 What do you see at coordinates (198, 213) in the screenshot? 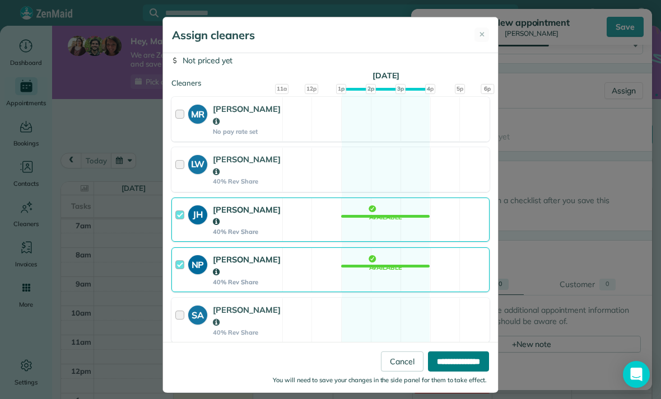
I see `strong: JH` at bounding box center [198, 213].